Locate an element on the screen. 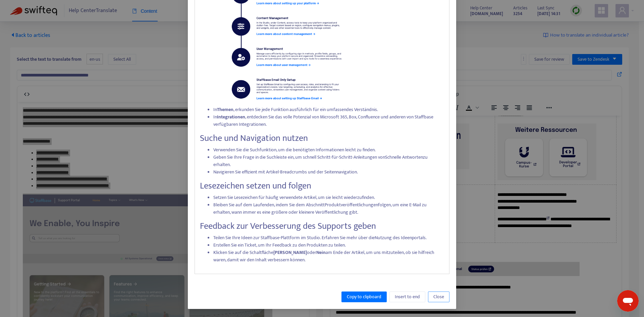 Image resolution: width=644 pixels, height=317 pixels. strong: Themen is located at coordinates (225, 109).